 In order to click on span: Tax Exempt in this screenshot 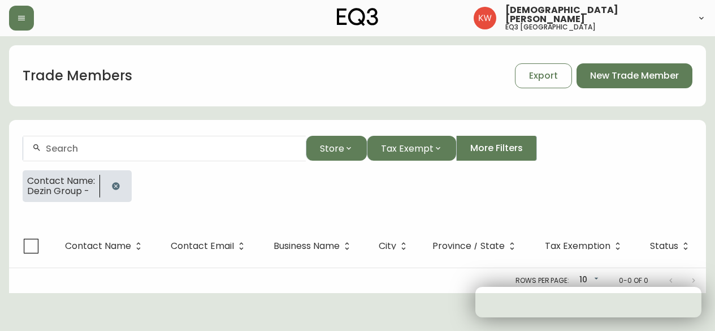, I will do `click(407, 148)`.